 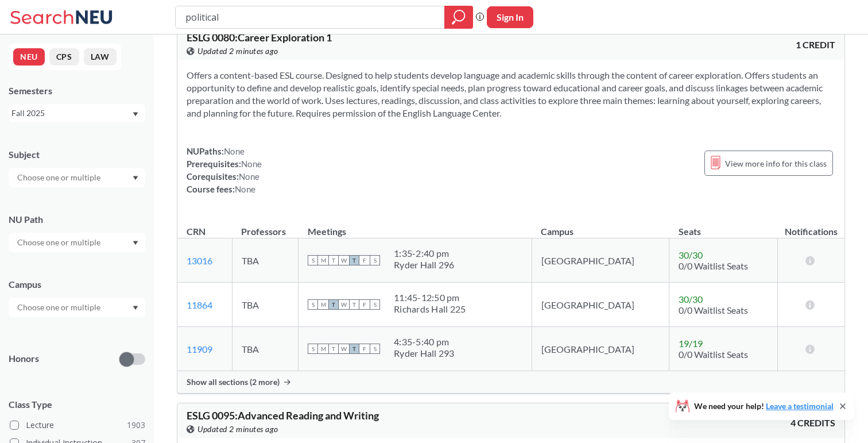 What do you see at coordinates (424, 265) in the screenshot?
I see `div: Ryder Hall 296` at bounding box center [424, 265].